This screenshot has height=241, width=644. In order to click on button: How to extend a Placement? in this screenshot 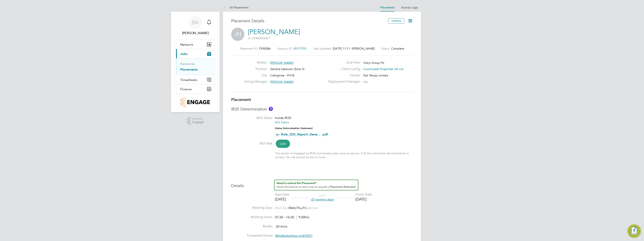, I will do `click(316, 185)`.